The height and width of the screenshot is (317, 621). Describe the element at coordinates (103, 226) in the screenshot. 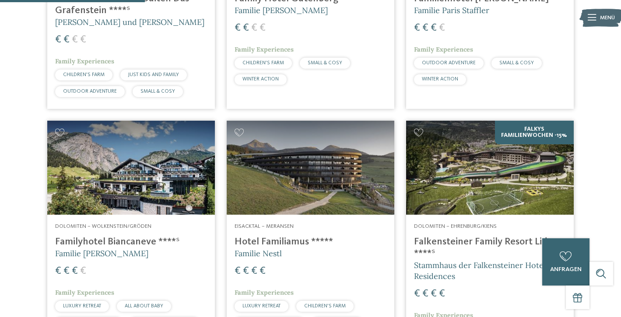

I see `span: Dolomiten – Wolkenstein/Gröden` at that location.